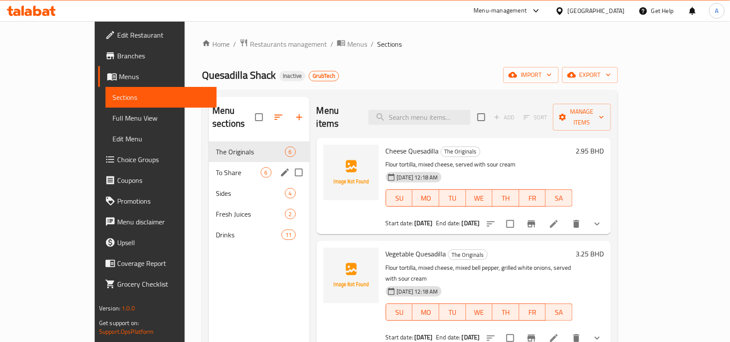 This screenshot has height=342, width=730. Describe the element at coordinates (448, 223) in the screenshot. I see `span: End date:` at that location.